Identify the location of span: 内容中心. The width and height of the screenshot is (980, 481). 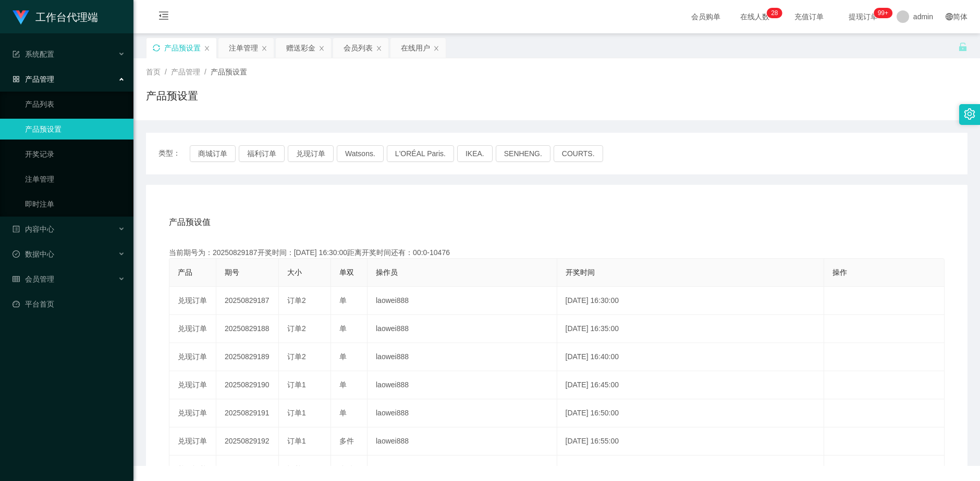
(33, 229).